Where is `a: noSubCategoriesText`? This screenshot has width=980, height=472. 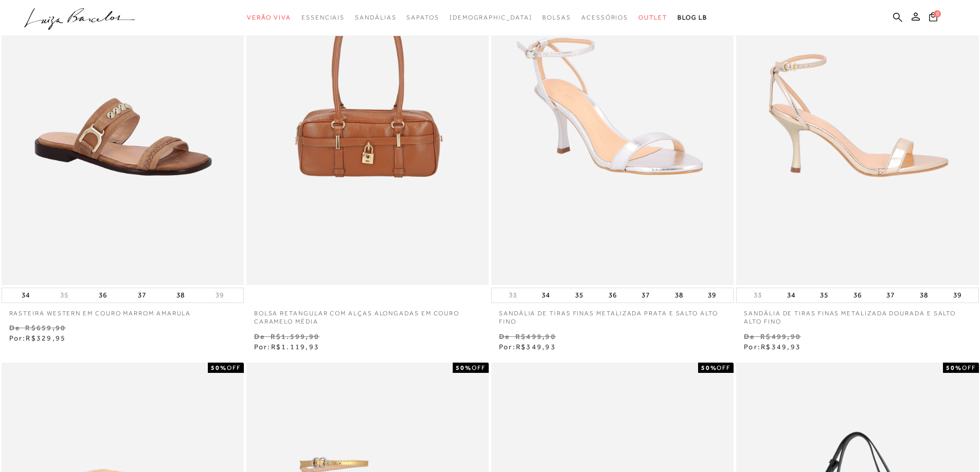 a: noSubCategoriesText is located at coordinates (491, 17).